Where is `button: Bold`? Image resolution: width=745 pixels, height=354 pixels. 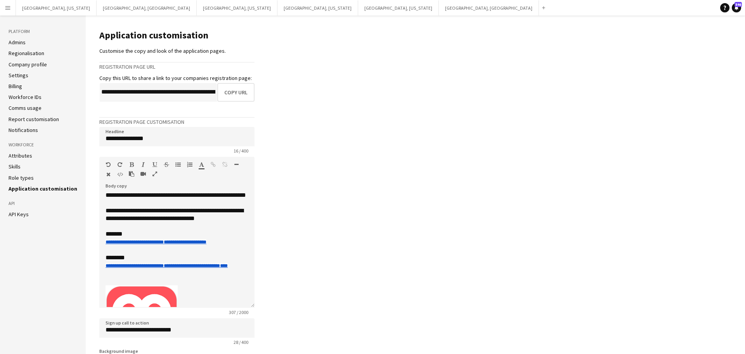 button: Bold is located at coordinates (132, 164).